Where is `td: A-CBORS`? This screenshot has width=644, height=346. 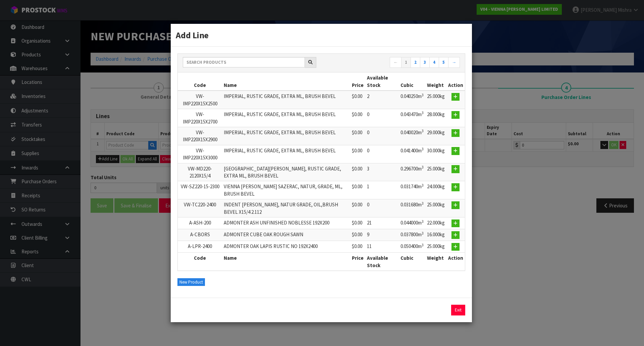
td: A-CBORS is located at coordinates (200, 235).